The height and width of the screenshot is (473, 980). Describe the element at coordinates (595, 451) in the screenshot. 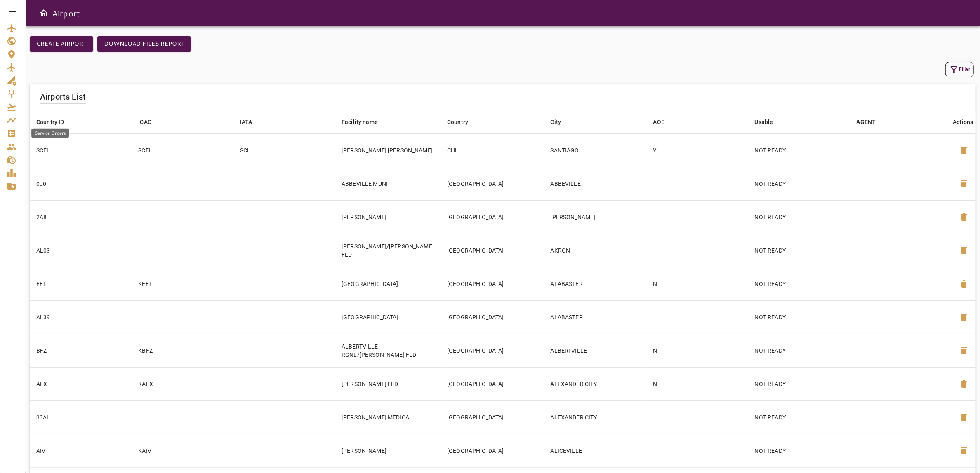

I see `td: ALICEVILLE` at that location.